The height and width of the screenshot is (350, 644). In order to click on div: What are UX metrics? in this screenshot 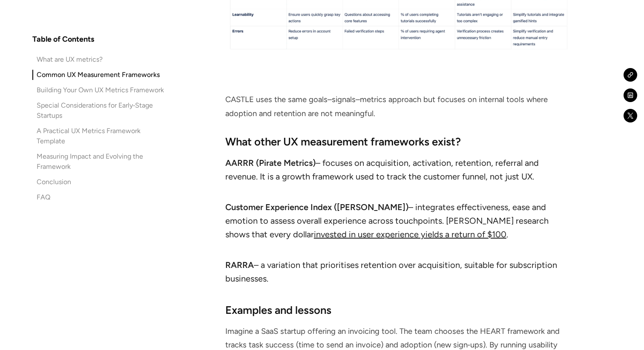, I will do `click(70, 60)`.